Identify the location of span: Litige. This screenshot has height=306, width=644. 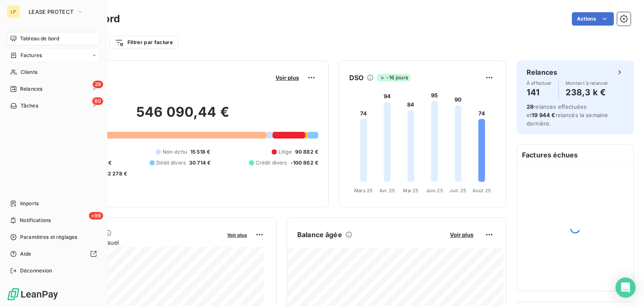
(285, 152).